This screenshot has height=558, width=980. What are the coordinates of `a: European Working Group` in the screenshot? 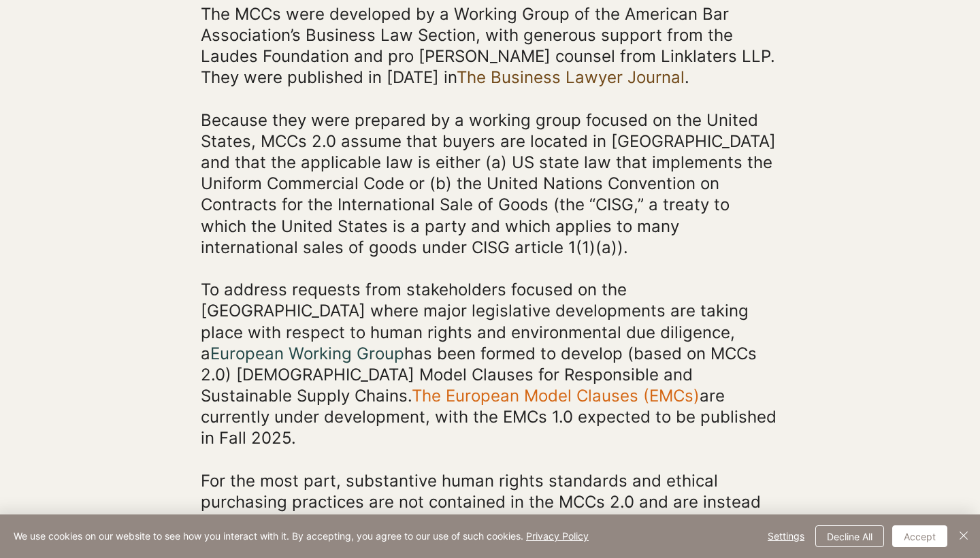 It's located at (307, 353).